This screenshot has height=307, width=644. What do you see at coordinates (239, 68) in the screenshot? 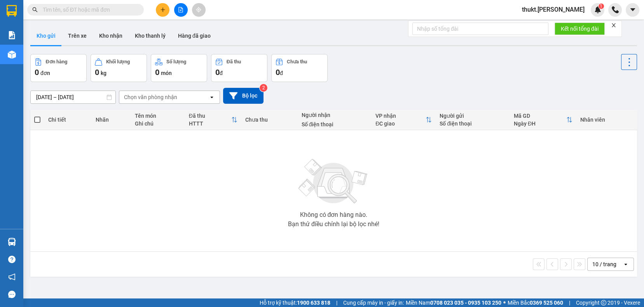
I see `button: Đã thu0đ` at bounding box center [239, 68].